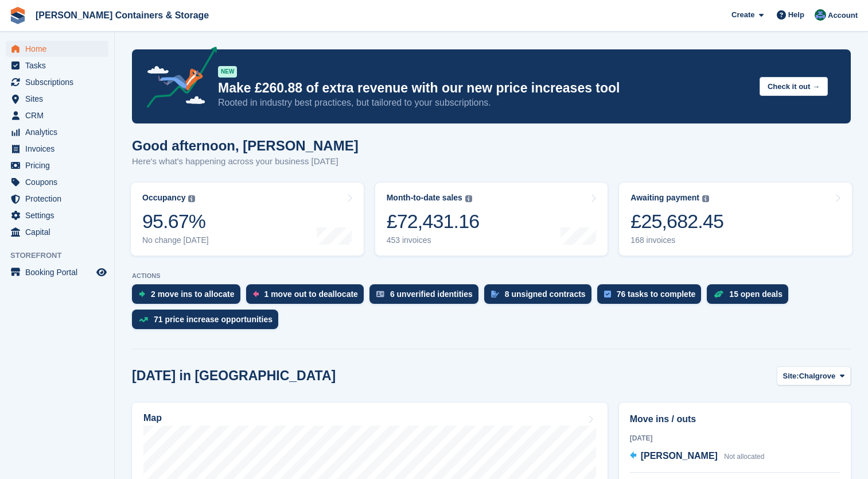 Image resolution: width=868 pixels, height=479 pixels. Describe the element at coordinates (381, 294) in the screenshot. I see `img: verify_identity-adf6edd0f0f0b5bbfe63781bf79b02c33cf7c696d77639b501bdc392416b5a36.svg` at that location.